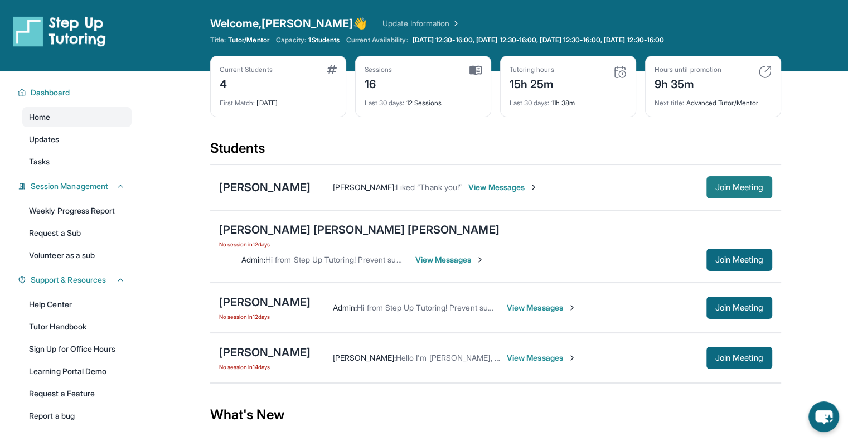 This screenshot has width=848, height=441. What do you see at coordinates (75, 186) in the screenshot?
I see `button: Session Management` at bounding box center [75, 186].